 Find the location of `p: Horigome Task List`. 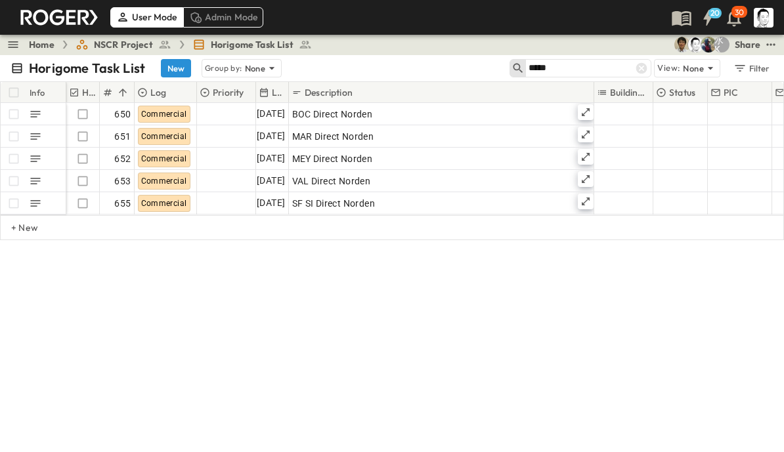

p: Horigome Task List is located at coordinates (87, 68).